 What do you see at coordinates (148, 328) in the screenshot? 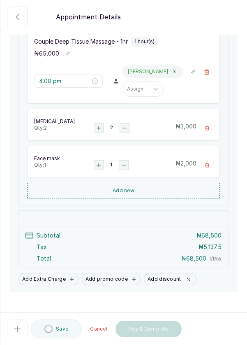
I see `button: Pay & Complete` at bounding box center [148, 328].